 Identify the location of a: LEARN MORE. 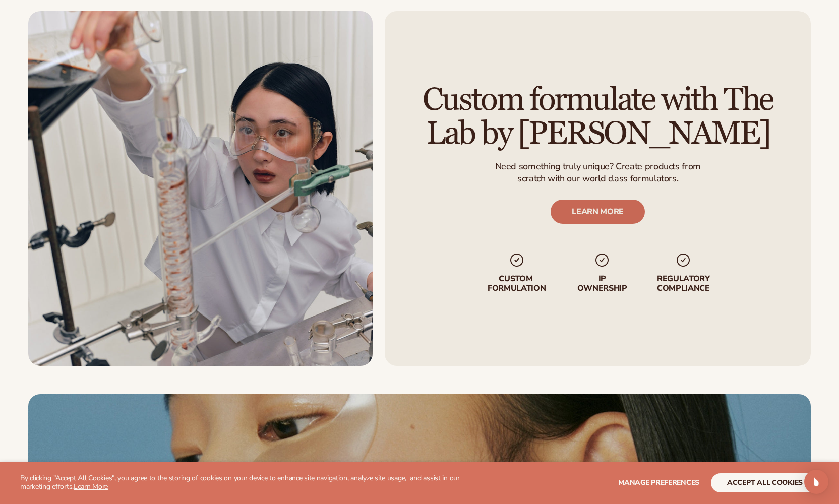
(597, 212).